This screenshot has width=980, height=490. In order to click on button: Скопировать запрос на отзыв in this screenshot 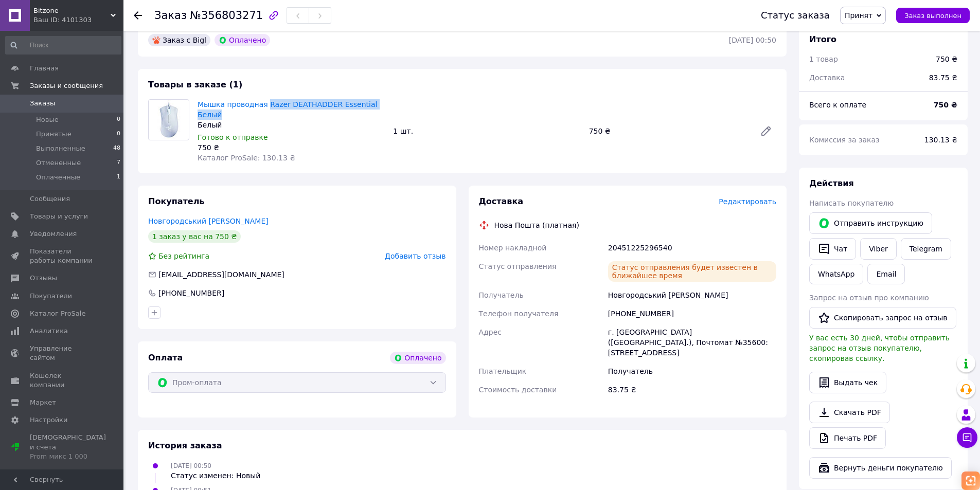, I will do `click(884, 318)`.